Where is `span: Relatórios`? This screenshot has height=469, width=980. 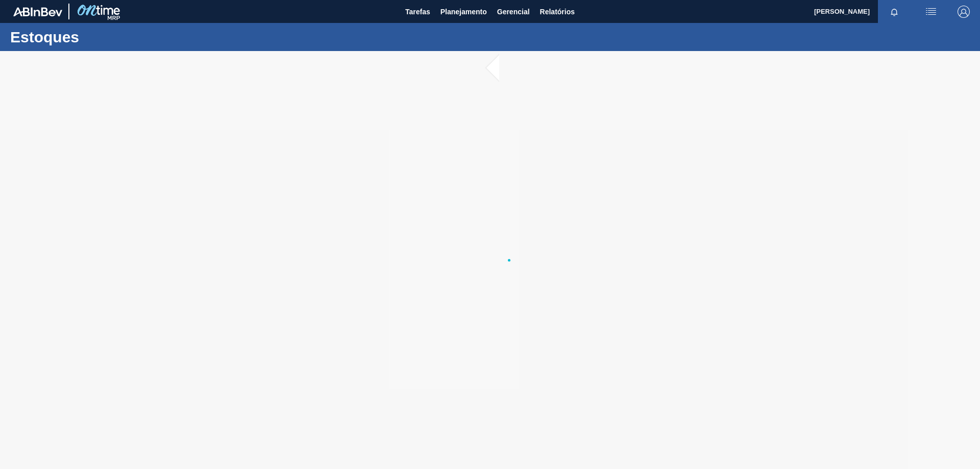
span: Relatórios is located at coordinates (558, 12).